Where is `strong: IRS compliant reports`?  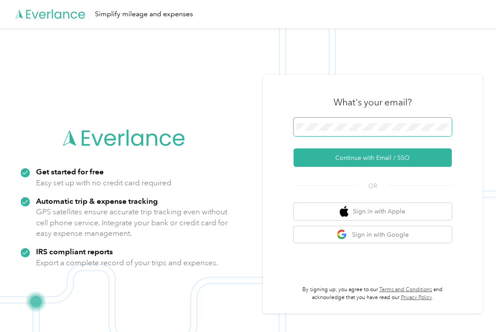 strong: IRS compliant reports is located at coordinates (74, 251).